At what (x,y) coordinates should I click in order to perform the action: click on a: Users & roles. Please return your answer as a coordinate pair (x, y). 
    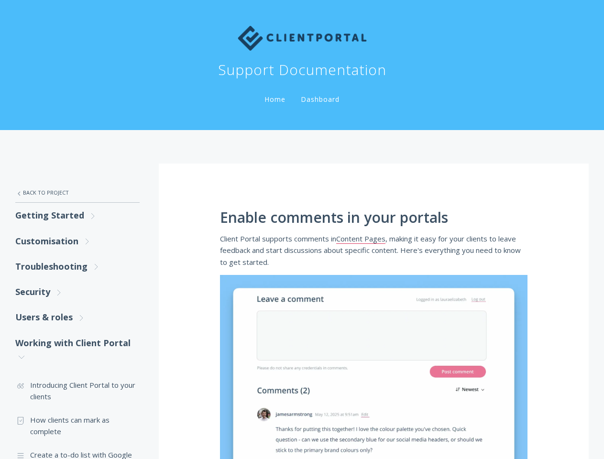
    Looking at the image, I should click on (78, 317).